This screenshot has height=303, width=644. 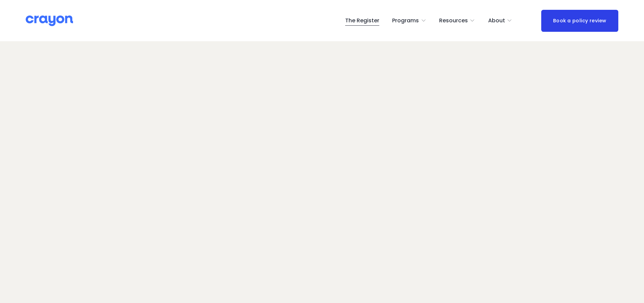 I want to click on img: Crayon, so click(x=49, y=20).